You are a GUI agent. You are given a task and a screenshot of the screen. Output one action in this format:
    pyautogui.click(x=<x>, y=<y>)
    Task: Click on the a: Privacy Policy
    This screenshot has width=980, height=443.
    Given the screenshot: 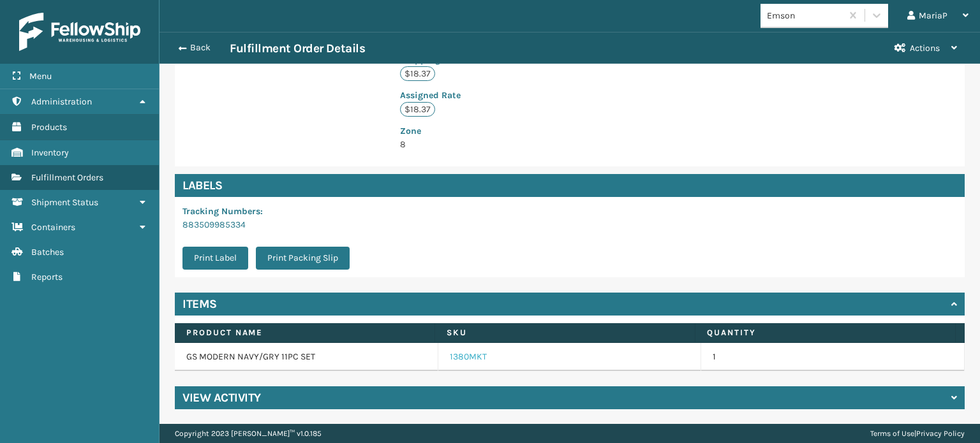 What is the action you would take?
    pyautogui.click(x=941, y=434)
    